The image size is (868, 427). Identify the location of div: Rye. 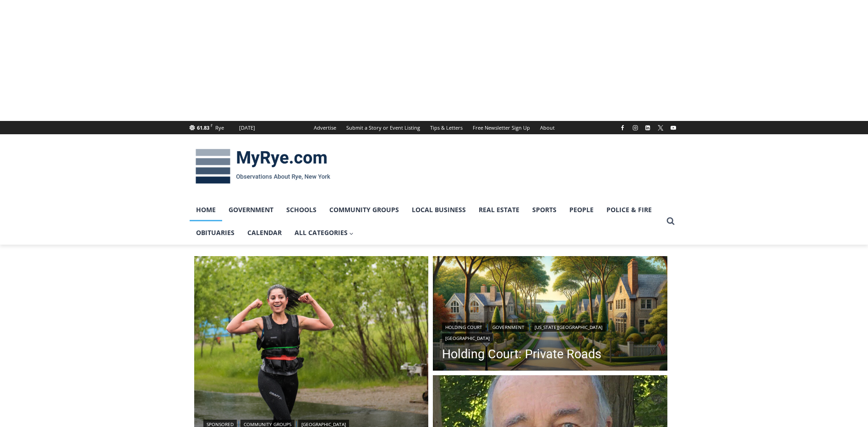
(220, 128).